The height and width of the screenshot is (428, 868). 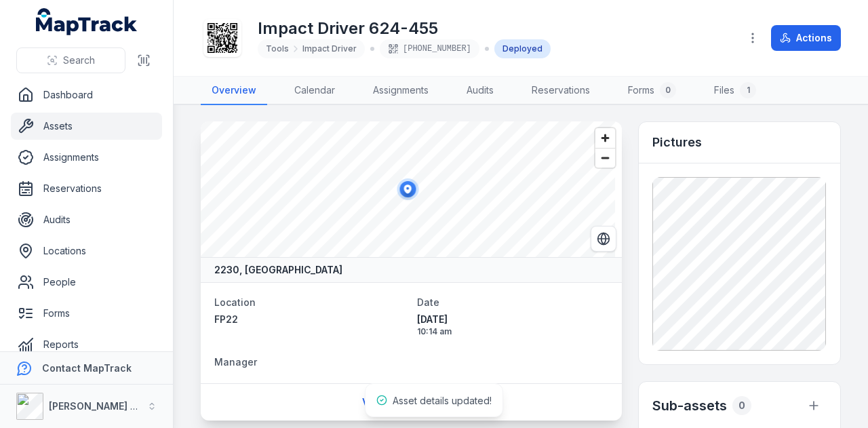 What do you see at coordinates (86, 251) in the screenshot?
I see `a: Locations` at bounding box center [86, 251].